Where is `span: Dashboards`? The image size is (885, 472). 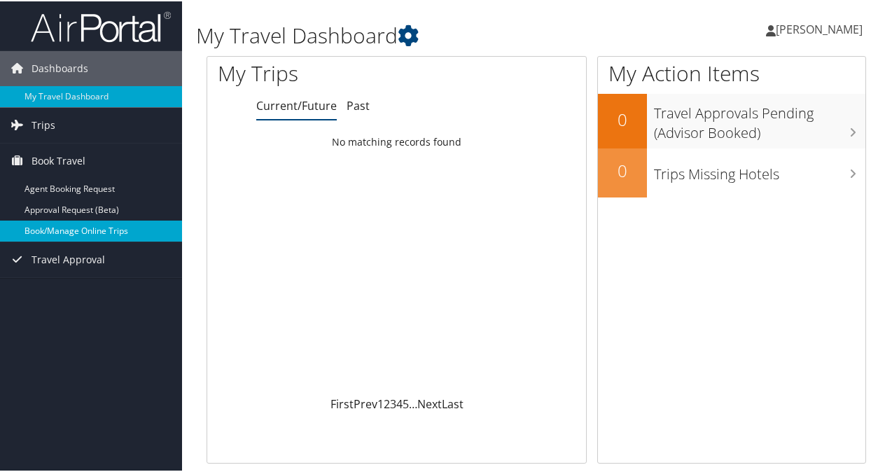 span: Dashboards is located at coordinates (60, 67).